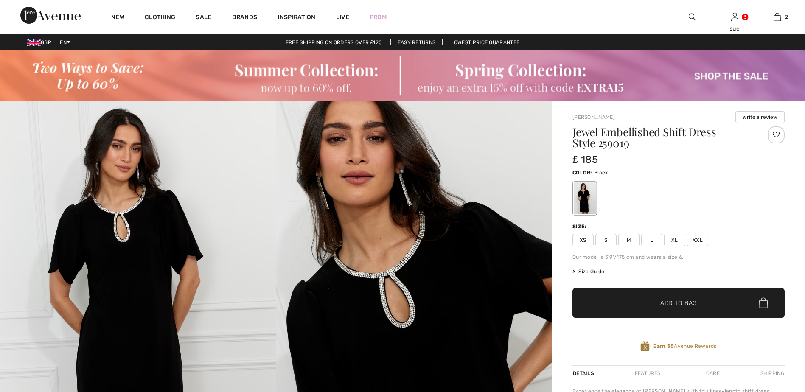 The height and width of the screenshot is (392, 805). Describe the element at coordinates (50, 15) in the screenshot. I see `img: 1ère Avenue` at that location.